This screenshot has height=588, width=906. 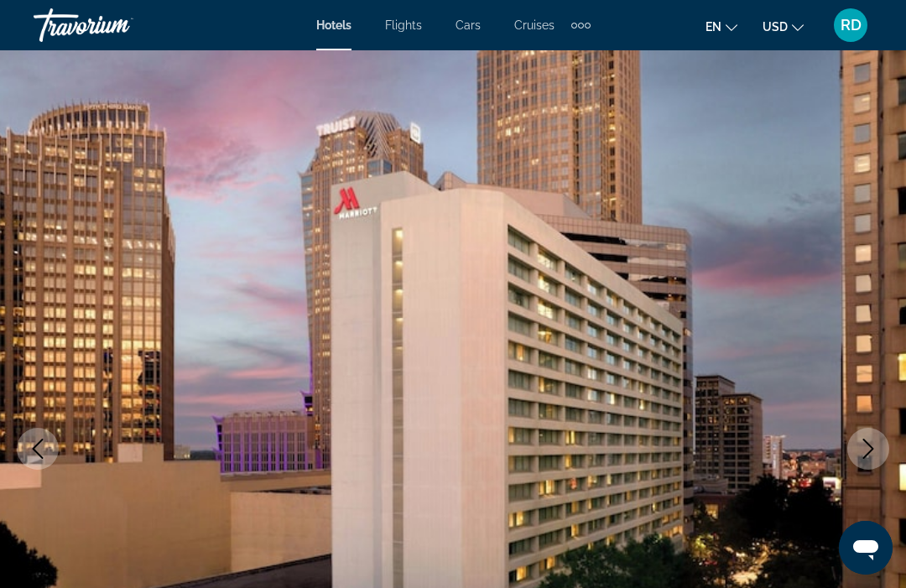 What do you see at coordinates (868, 449) in the screenshot?
I see `button: Next image` at bounding box center [868, 449].